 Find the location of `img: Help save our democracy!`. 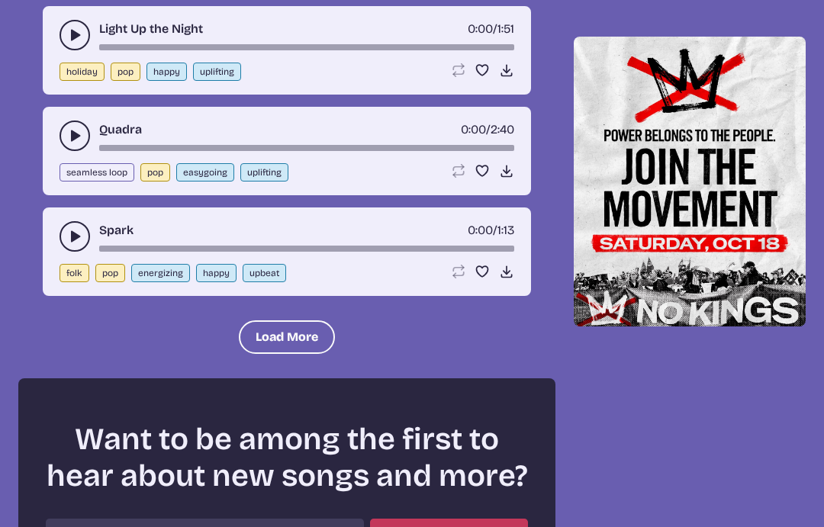

img: Help save our democracy! is located at coordinates (690, 182).